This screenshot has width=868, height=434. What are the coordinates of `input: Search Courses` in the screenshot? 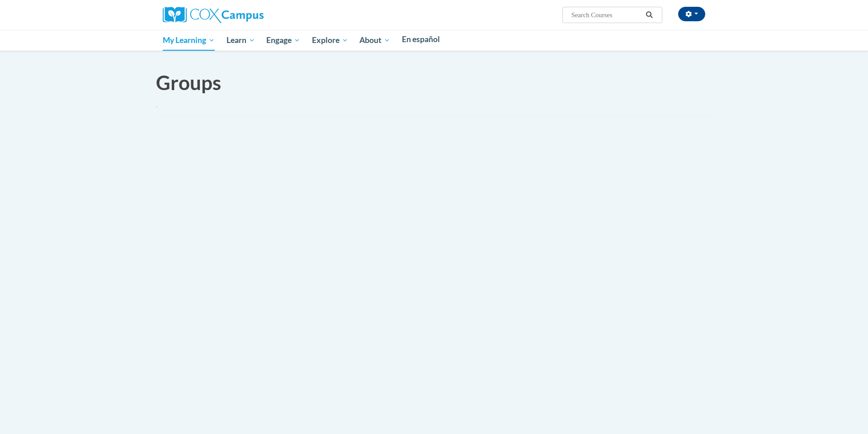 It's located at (606, 15).